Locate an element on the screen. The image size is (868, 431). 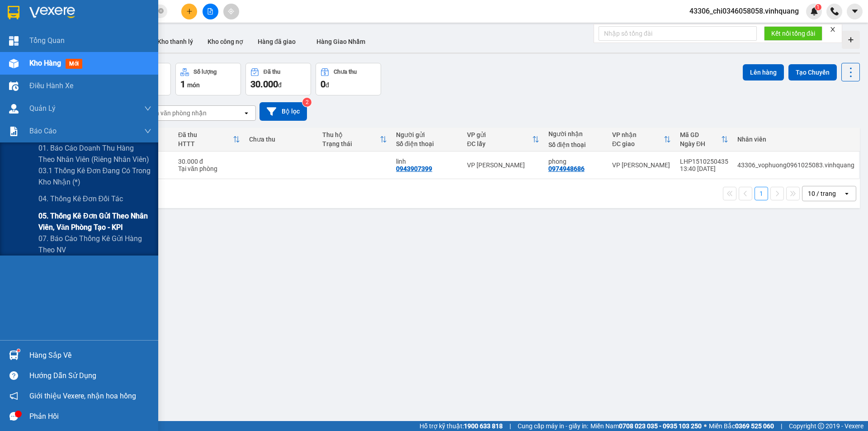
img: icon-new-feature is located at coordinates (814, 11).